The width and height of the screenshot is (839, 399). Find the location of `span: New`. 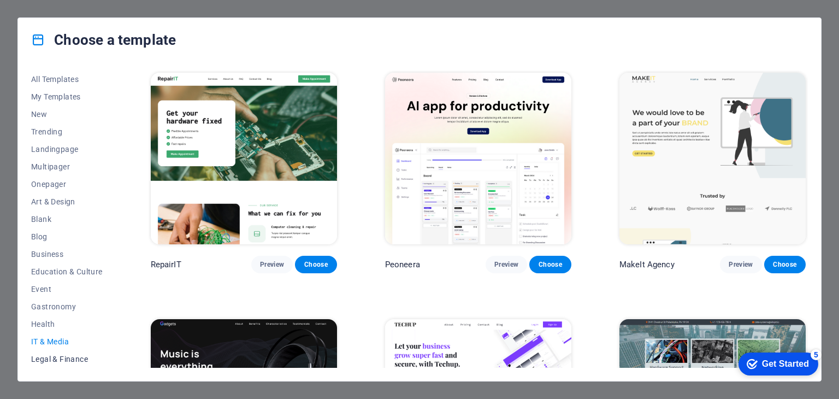

span: New is located at coordinates (67, 114).